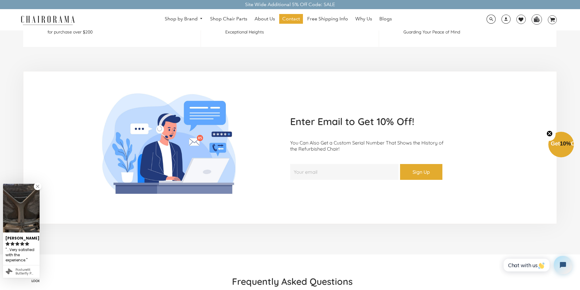 The image size is (580, 290). What do you see at coordinates (550, 134) in the screenshot?
I see `button: Close teaser` at bounding box center [550, 134].